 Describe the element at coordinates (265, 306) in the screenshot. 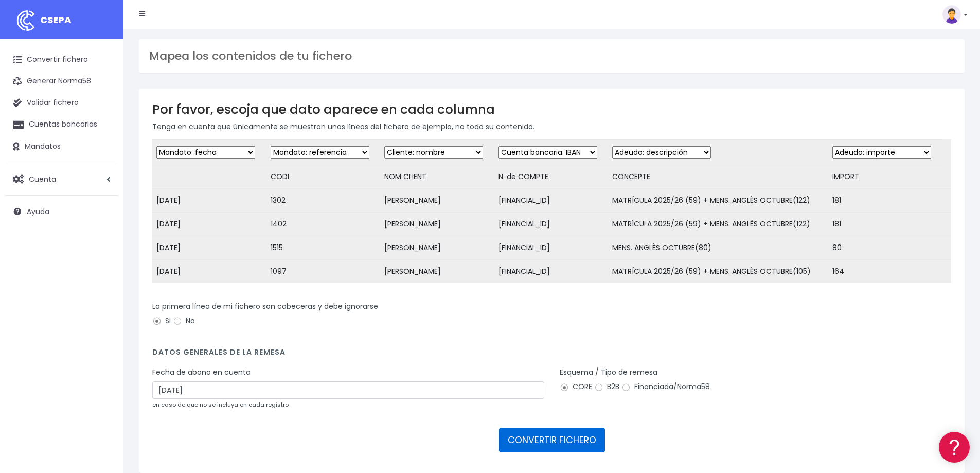

I see `label: La primera línea de mi fichero son cabeceras y debe ignorarse` at that location.